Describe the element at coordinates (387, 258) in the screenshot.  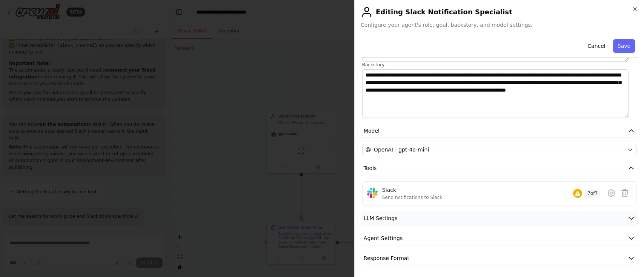
I see `span: Response Format` at that location.